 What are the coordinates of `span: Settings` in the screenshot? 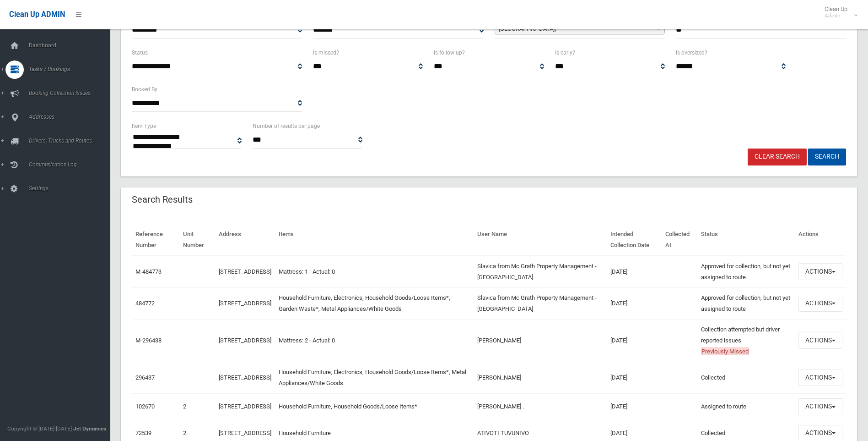 It's located at (71, 188).